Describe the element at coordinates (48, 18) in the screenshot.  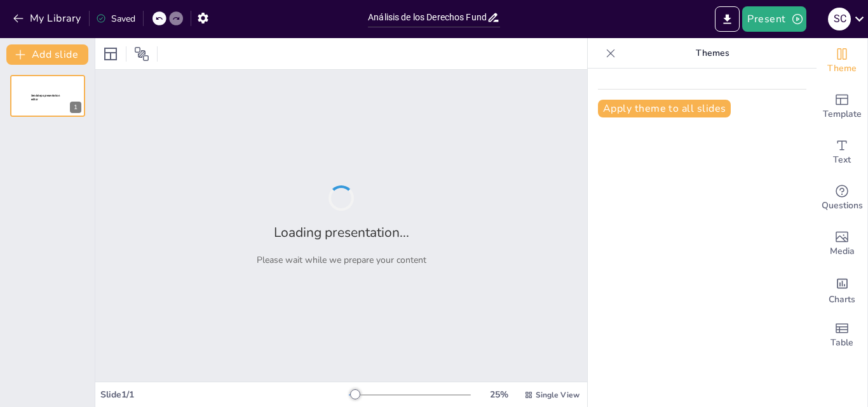
I see `button: My Library` at that location.